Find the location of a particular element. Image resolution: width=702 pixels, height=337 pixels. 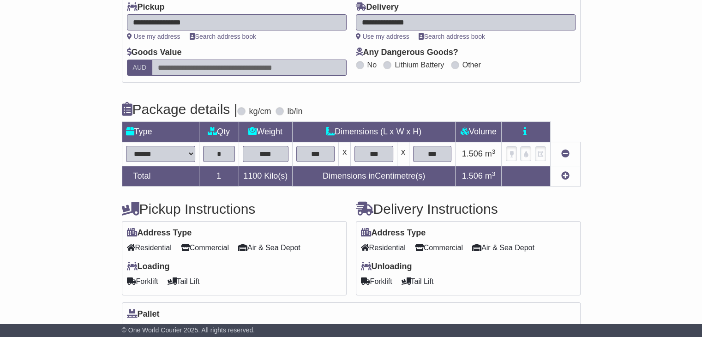

td: Qty is located at coordinates (219, 132).